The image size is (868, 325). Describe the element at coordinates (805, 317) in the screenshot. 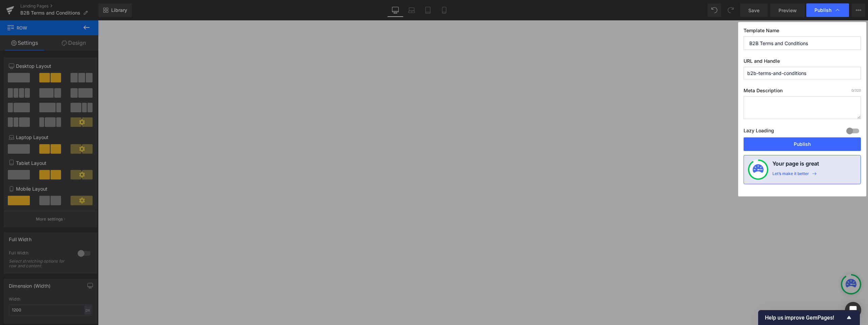

I see `span: Help us improve GemPages!` at that location.